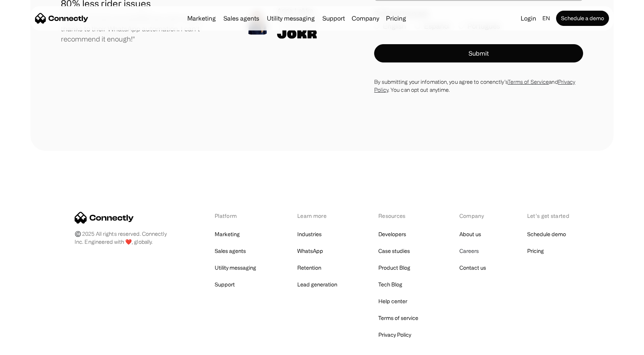 The width and height of the screenshot is (644, 355). Describe the element at coordinates (394, 251) in the screenshot. I see `a: Case studies` at that location.